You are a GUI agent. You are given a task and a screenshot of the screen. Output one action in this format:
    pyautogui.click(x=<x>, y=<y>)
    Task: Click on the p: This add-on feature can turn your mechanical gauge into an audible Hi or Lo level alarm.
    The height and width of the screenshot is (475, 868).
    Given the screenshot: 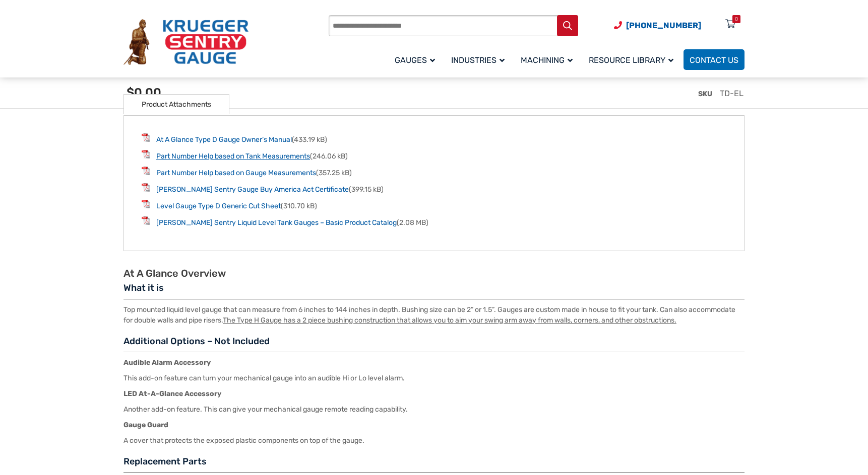 What is the action you would take?
    pyautogui.click(x=434, y=378)
    